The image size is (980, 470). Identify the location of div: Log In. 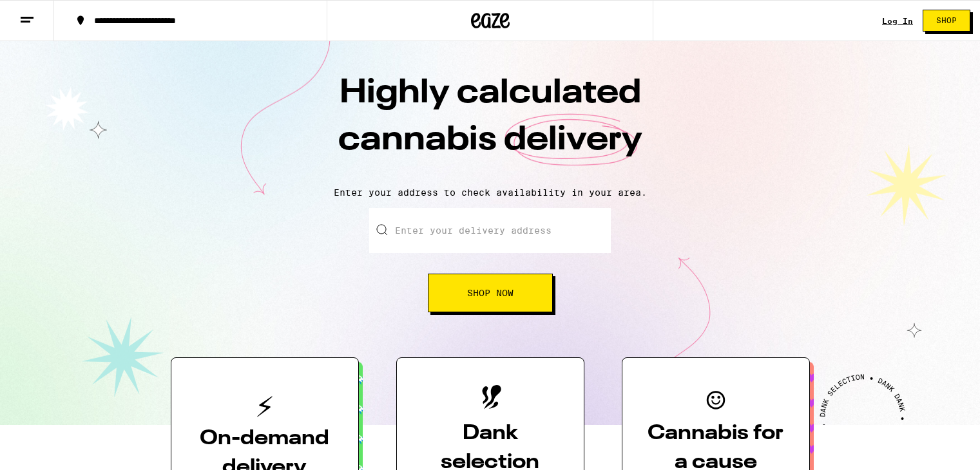
(898, 21).